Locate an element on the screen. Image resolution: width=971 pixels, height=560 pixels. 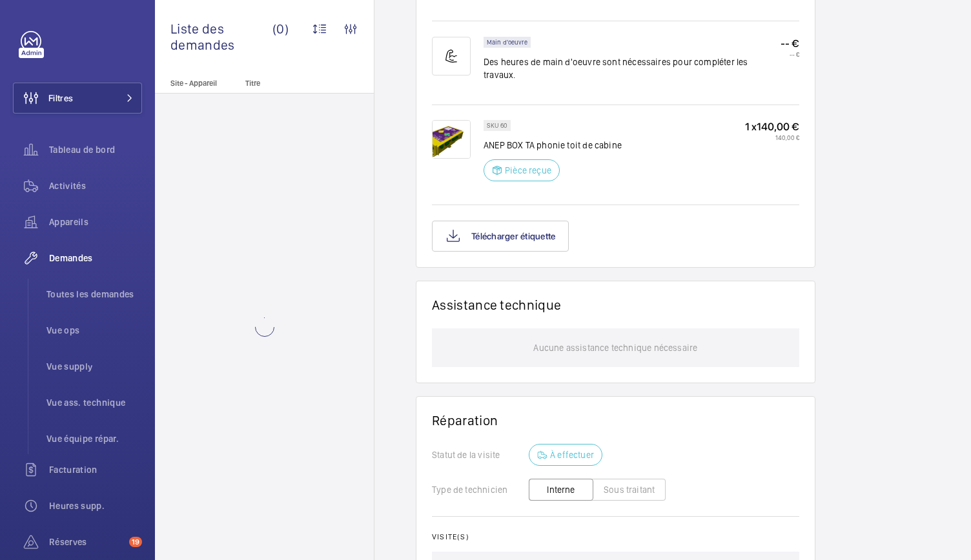
span: 19 is located at coordinates (135, 542).